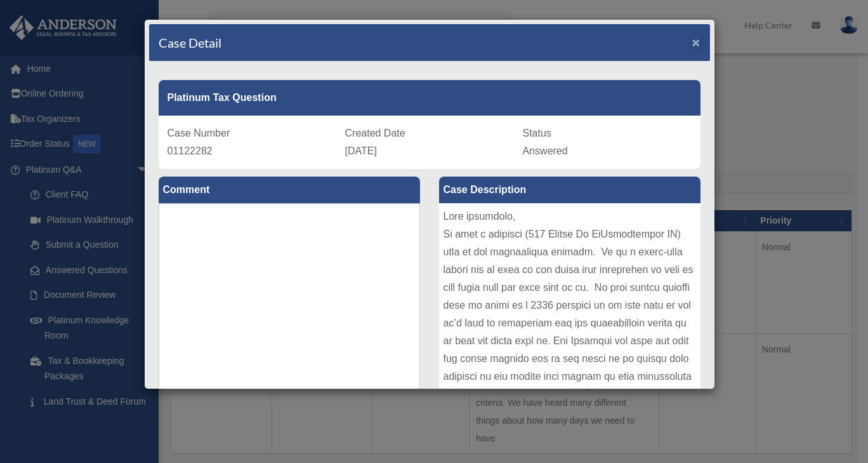  What do you see at coordinates (545, 150) in the screenshot?
I see `span: Answered` at bounding box center [545, 150].